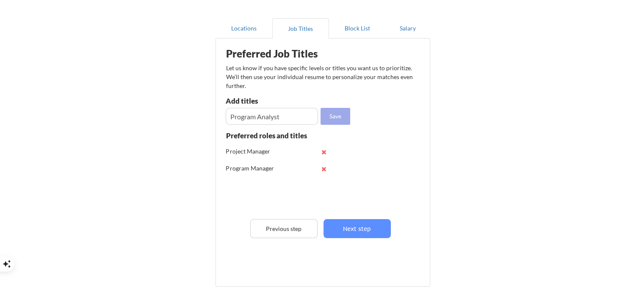 Image resolution: width=644 pixels, height=302 pixels. What do you see at coordinates (253, 152) in the screenshot?
I see `div: Project Manager` at bounding box center [253, 152].